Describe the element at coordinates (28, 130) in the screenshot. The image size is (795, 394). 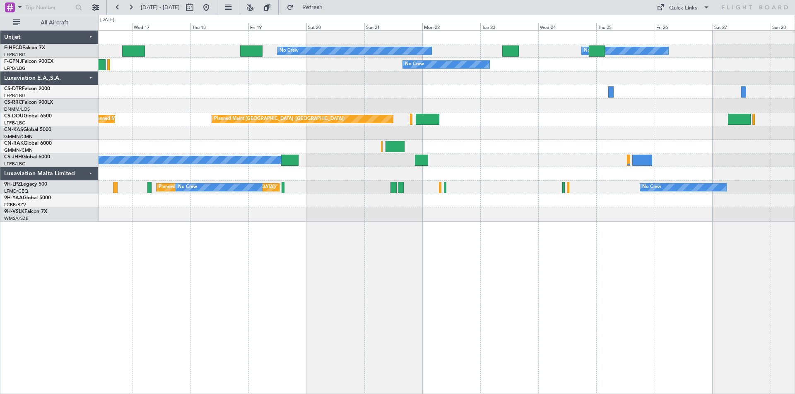
I see `a: CN-KASGlobal 5000` at that location.